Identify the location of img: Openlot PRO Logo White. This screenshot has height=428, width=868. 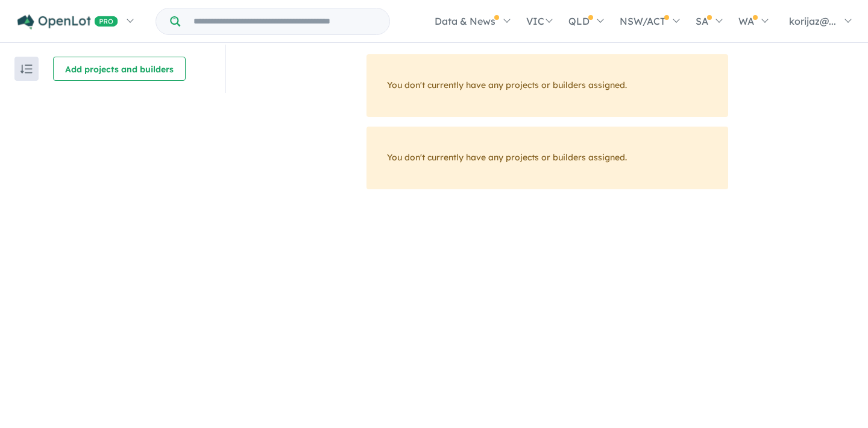
(68, 22).